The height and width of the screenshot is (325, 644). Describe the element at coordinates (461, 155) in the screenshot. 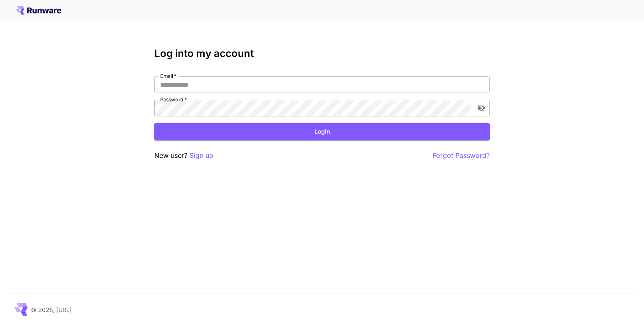

I see `p: Forgot Password?` at that location.